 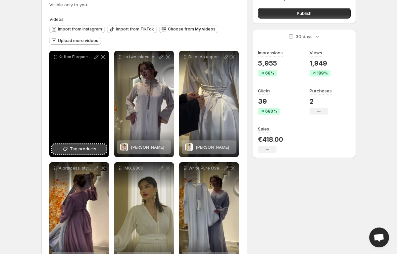 I want to click on h3: Clicks, so click(x=264, y=91).